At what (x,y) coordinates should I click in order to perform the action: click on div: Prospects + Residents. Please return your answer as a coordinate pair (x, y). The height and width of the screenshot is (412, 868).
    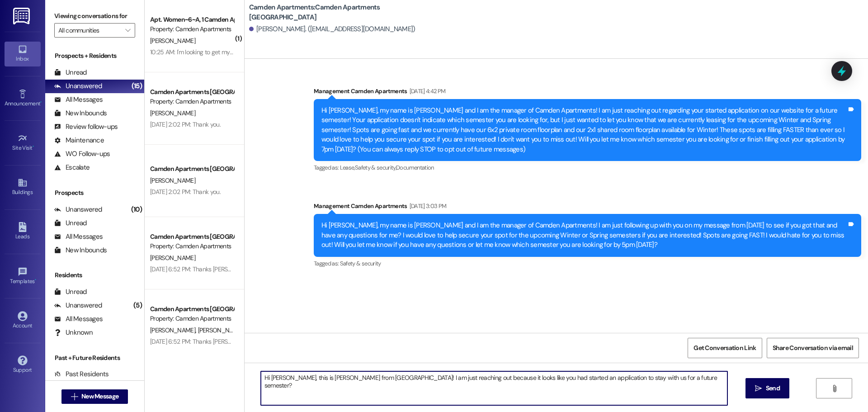
    Looking at the image, I should click on (95, 55).